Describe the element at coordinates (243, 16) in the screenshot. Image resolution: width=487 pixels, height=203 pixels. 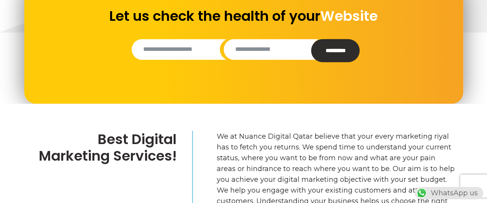
I see `h2: Let us check the health of your` at that location.